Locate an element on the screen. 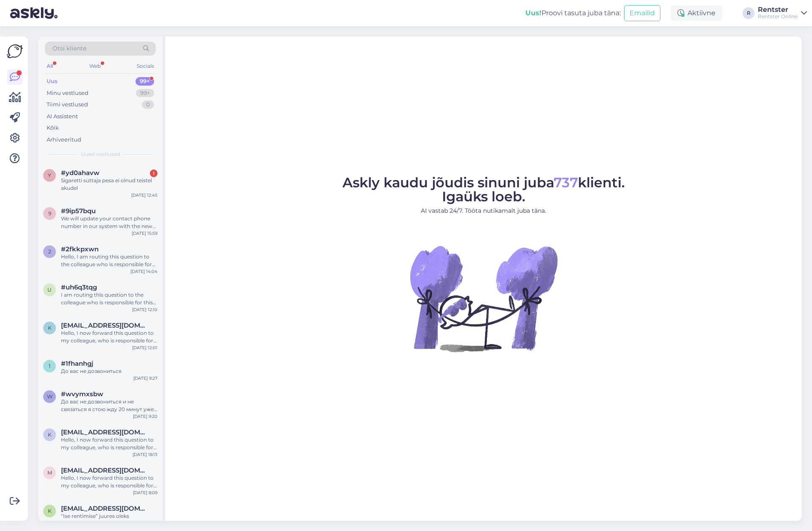  div: Web is located at coordinates (95, 66).